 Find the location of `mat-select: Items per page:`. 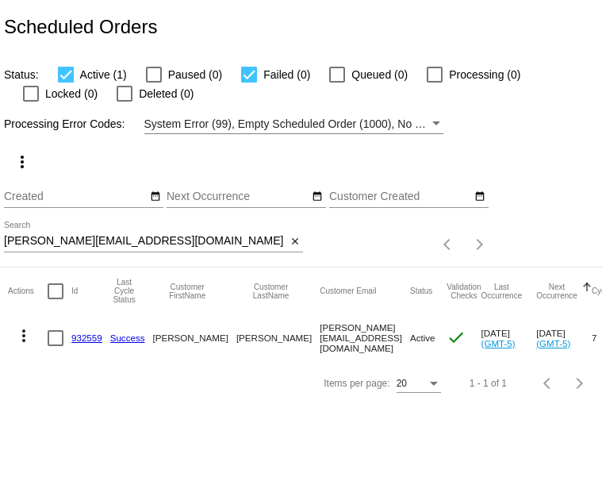

mat-select: Items per page: is located at coordinates (419, 384).